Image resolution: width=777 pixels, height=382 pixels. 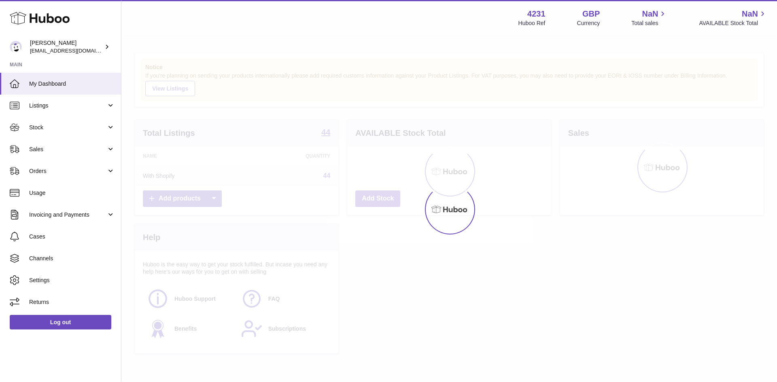 I want to click on a: NaN Total sales, so click(x=649, y=18).